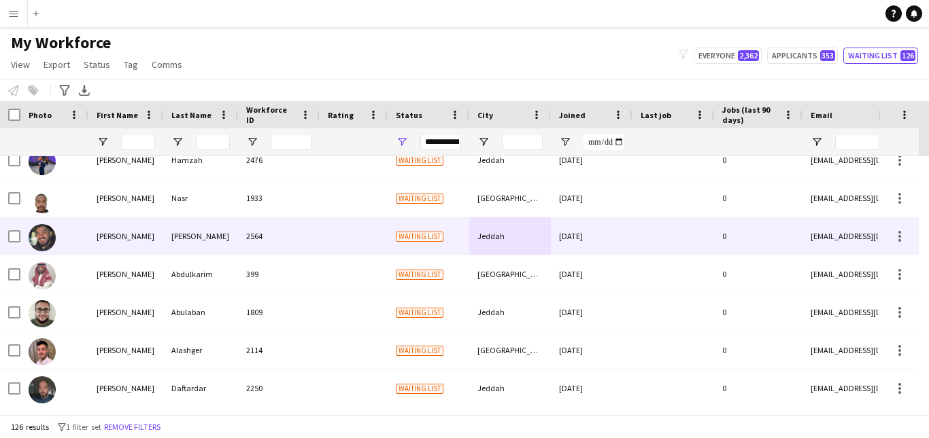 The width and height of the screenshot is (929, 438). Describe the element at coordinates (279, 274) in the screenshot. I see `div: 399` at that location.